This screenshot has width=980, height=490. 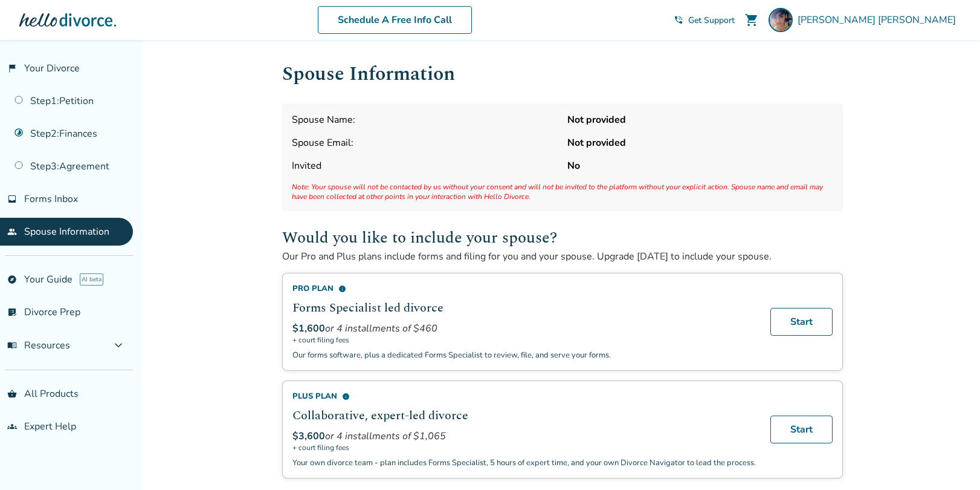 I want to click on h2: Collaborative, expert-led divorce, so click(x=524, y=416).